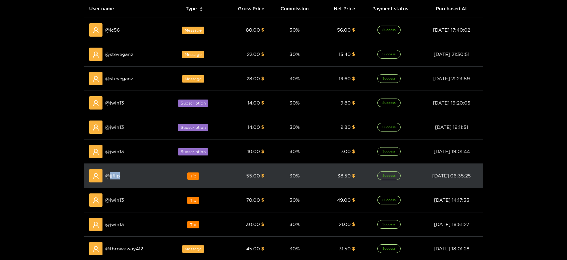 The image size is (567, 260). I want to click on span: 55.00, so click(253, 175).